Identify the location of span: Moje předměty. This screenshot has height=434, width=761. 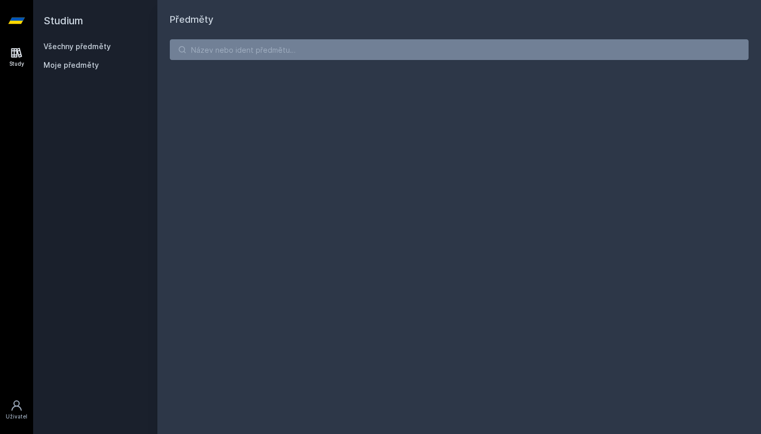
(71, 65).